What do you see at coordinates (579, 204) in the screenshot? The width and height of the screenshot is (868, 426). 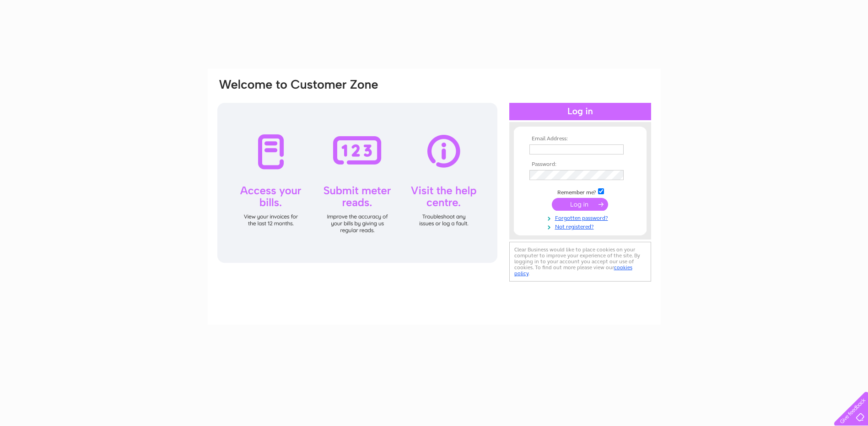 I see `input: Submit` at bounding box center [579, 204].